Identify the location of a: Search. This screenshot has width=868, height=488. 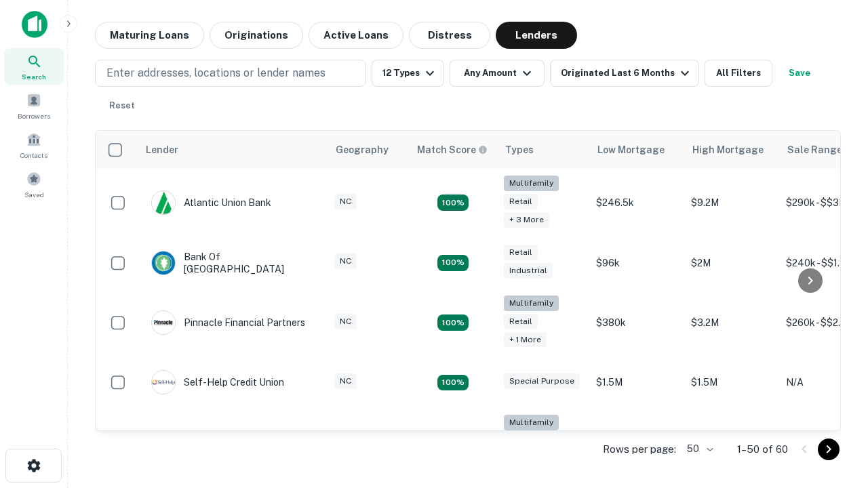
(34, 67).